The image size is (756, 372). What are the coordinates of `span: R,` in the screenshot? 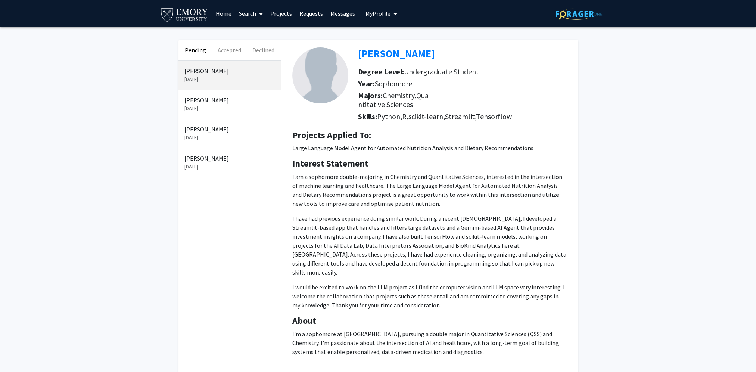 It's located at (405, 116).